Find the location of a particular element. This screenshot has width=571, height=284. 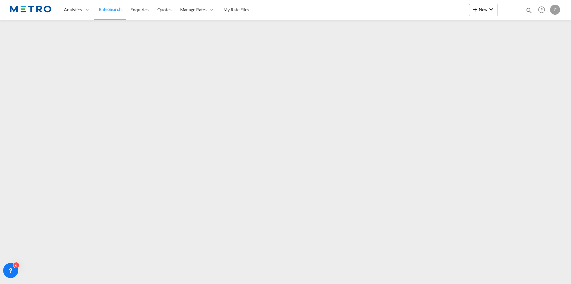

button: icon-plus 400-fgNewicon-chevron-down is located at coordinates (483, 10).